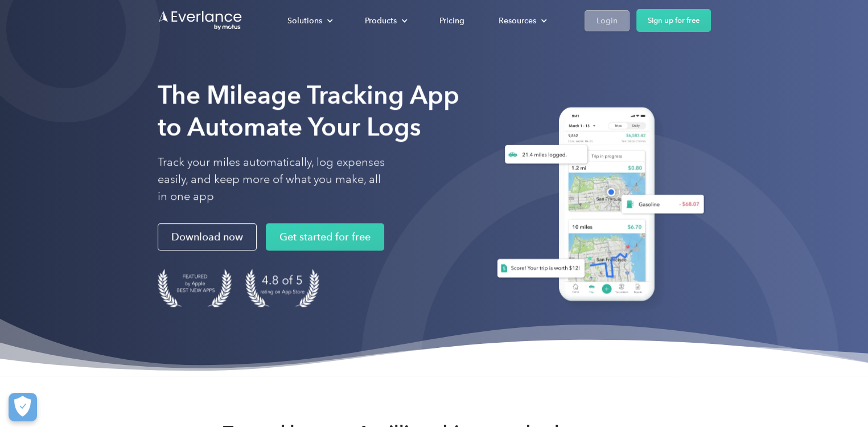 This screenshot has width=868, height=427. I want to click on img: Everlance, mileage tracker app, expense tracking app, so click(597, 206).